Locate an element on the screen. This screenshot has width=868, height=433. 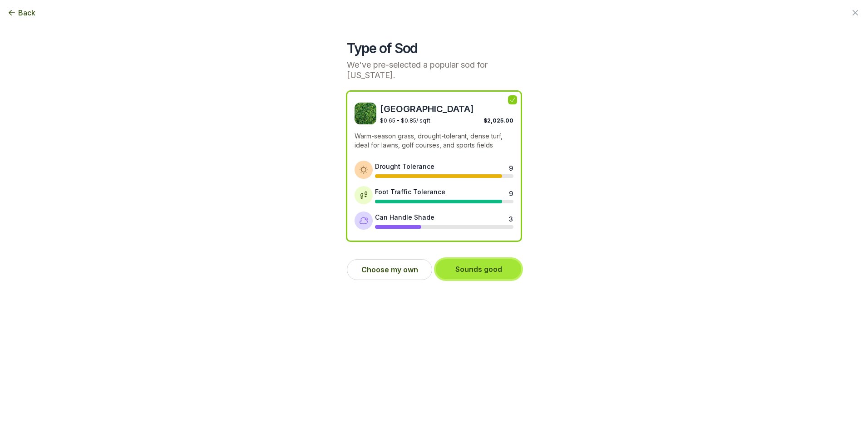
img: Foot traffic tolerance icon is located at coordinates (364, 195).